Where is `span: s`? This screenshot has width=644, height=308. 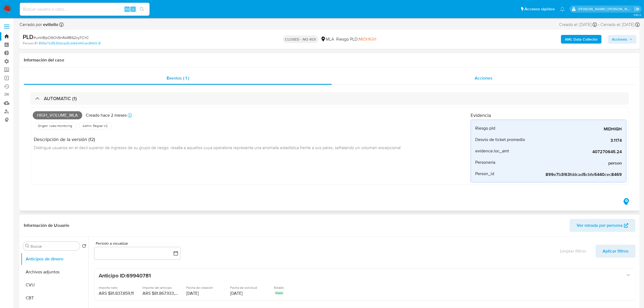
span: s is located at coordinates (133, 9).